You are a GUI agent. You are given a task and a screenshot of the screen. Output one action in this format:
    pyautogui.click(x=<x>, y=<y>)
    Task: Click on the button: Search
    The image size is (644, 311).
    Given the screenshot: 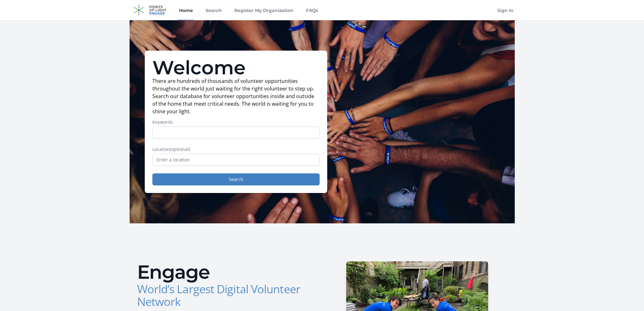 What is the action you would take?
    pyautogui.click(x=236, y=179)
    